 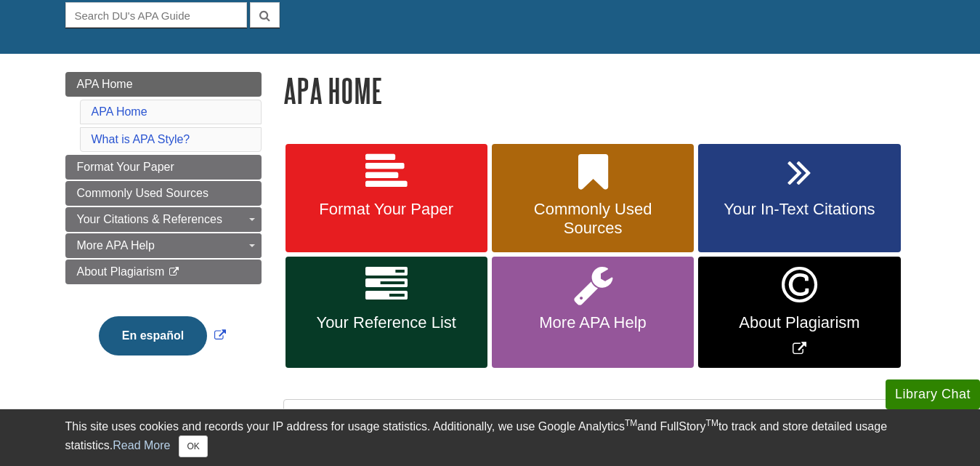 What do you see at coordinates (141, 138) in the screenshot?
I see `a: What is APA Style?` at bounding box center [141, 138].